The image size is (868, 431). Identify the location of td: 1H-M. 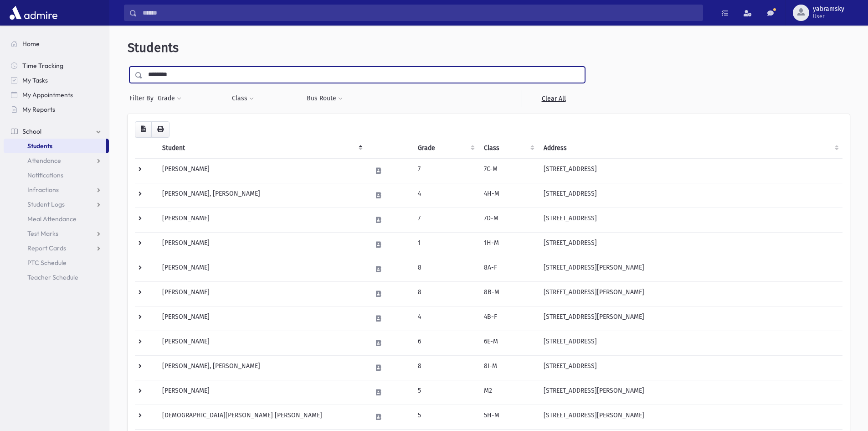
(509, 245).